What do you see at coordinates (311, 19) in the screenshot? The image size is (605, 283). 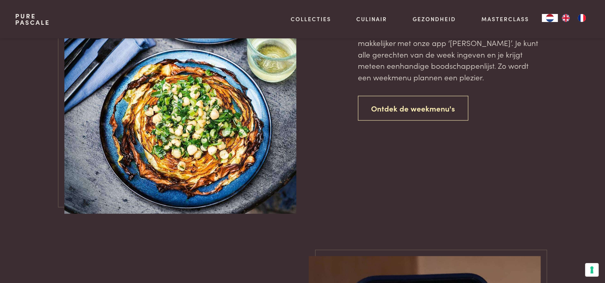 I see `a: Collecties` at bounding box center [311, 19].